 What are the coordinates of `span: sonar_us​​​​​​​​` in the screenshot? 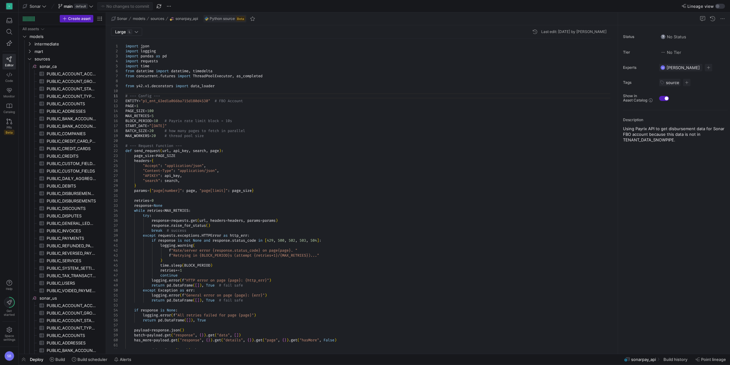 It's located at (71, 298).